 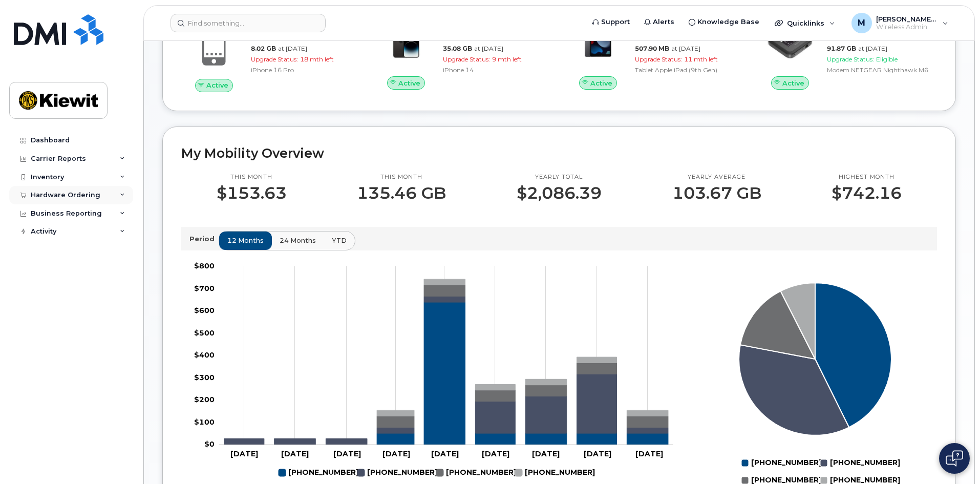 What do you see at coordinates (866, 177) in the screenshot?
I see `p: Highest month` at bounding box center [866, 177].